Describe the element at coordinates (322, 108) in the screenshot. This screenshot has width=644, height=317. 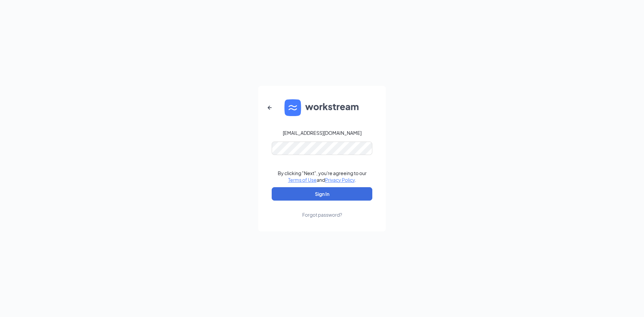
I see `img: WS logo and Workstream text` at that location.